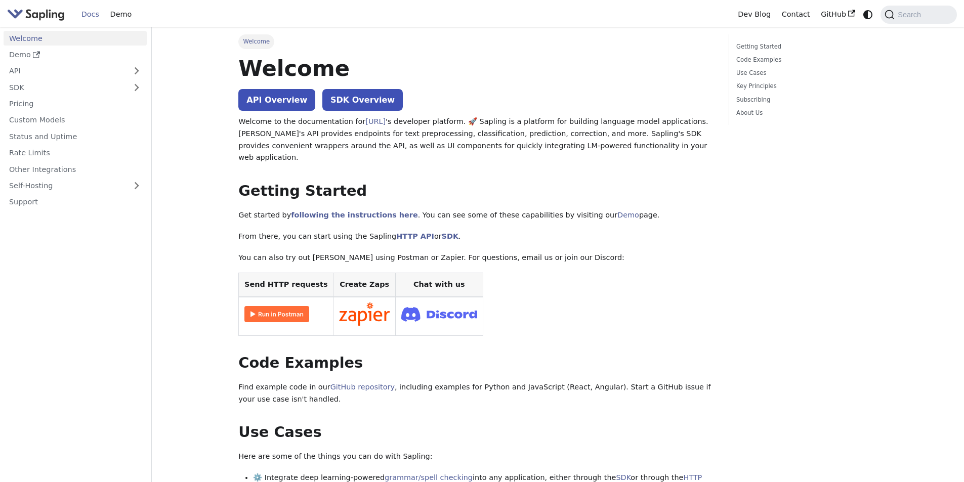 Image resolution: width=964 pixels, height=482 pixels. Describe the element at coordinates (476, 457) in the screenshot. I see `p: Here are some of the things you can do with Sapling:` at that location.